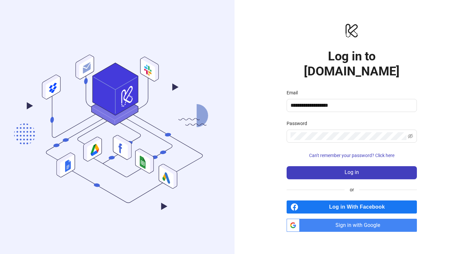 This screenshot has width=469, height=254. What do you see at coordinates (352, 189) in the screenshot?
I see `span: or` at bounding box center [352, 189].